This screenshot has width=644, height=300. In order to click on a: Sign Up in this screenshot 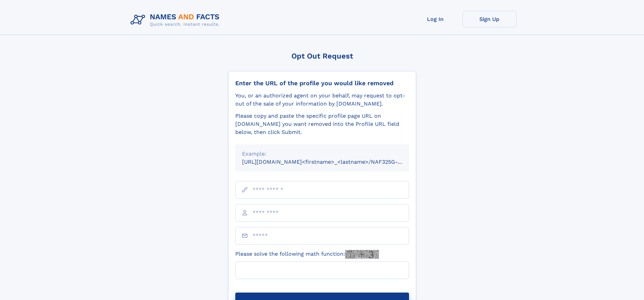, I will do `click(490, 19)`.